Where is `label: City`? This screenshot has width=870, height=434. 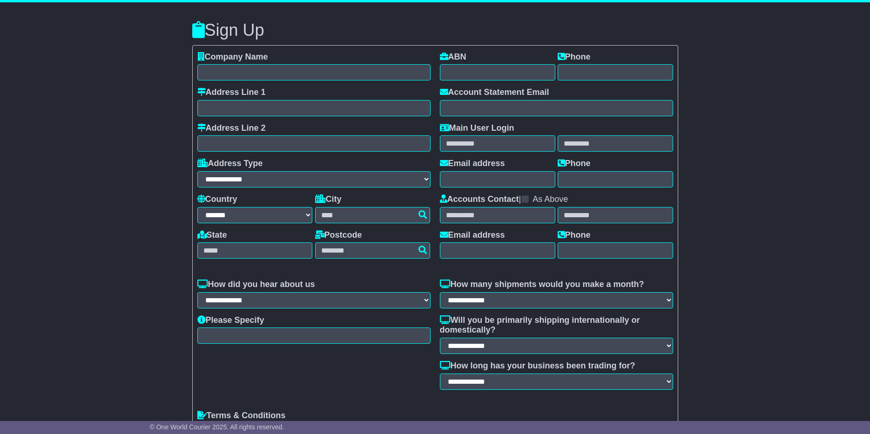
label: City is located at coordinates (328, 200).